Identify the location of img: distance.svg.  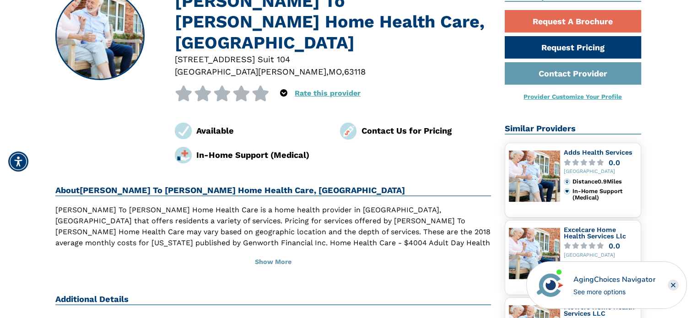
(567, 182).